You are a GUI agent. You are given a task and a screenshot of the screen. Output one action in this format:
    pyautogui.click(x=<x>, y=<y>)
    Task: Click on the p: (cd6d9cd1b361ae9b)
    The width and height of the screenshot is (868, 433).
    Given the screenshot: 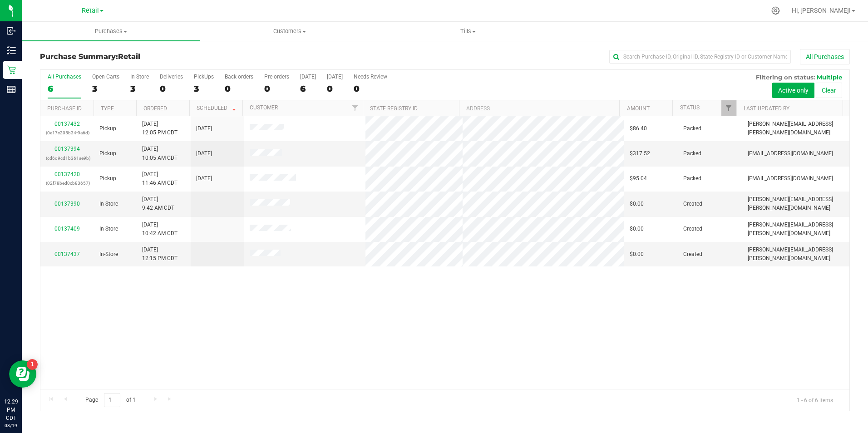 What is the action you would take?
    pyautogui.click(x=67, y=158)
    